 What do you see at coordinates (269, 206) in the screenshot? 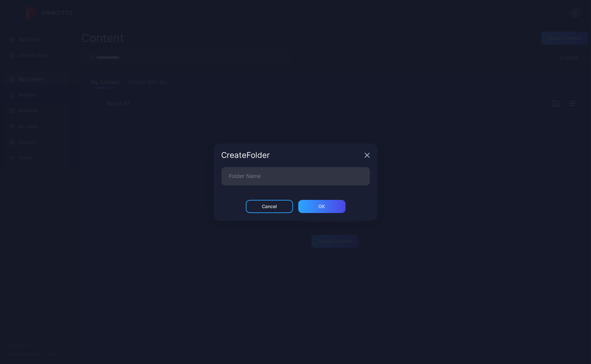
I see `button: Cancel` at bounding box center [269, 206].